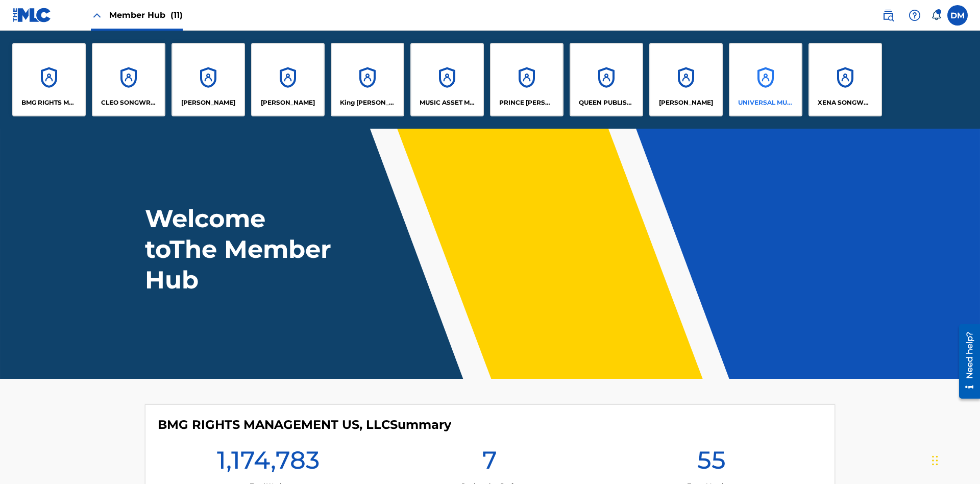 The image size is (980, 484). Describe the element at coordinates (915, 16) in the screenshot. I see `img: help` at that location.